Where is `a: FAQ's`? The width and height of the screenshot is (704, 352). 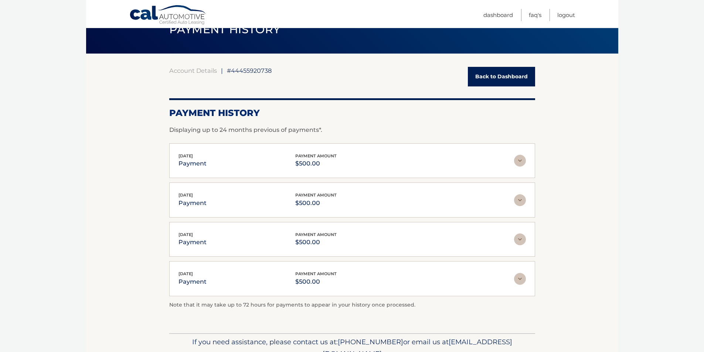 a: FAQ's is located at coordinates (535, 15).